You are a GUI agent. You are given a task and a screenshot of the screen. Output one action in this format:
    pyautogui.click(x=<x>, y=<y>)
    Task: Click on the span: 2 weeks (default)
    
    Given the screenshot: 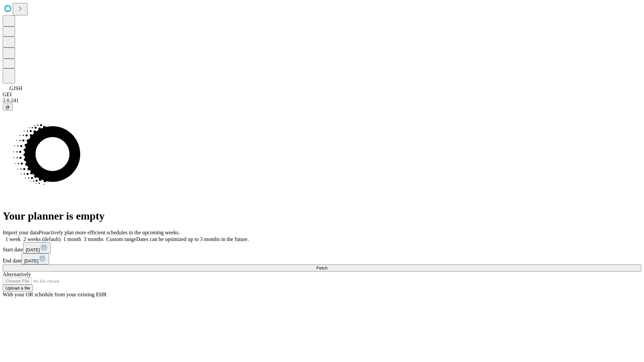 What is the action you would take?
    pyautogui.click(x=42, y=239)
    